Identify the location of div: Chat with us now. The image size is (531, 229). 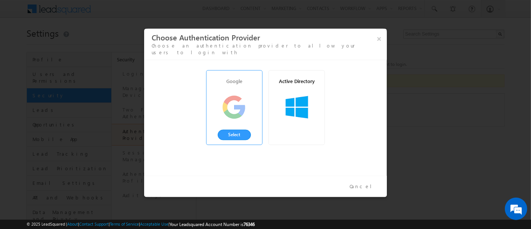
(82, 44).